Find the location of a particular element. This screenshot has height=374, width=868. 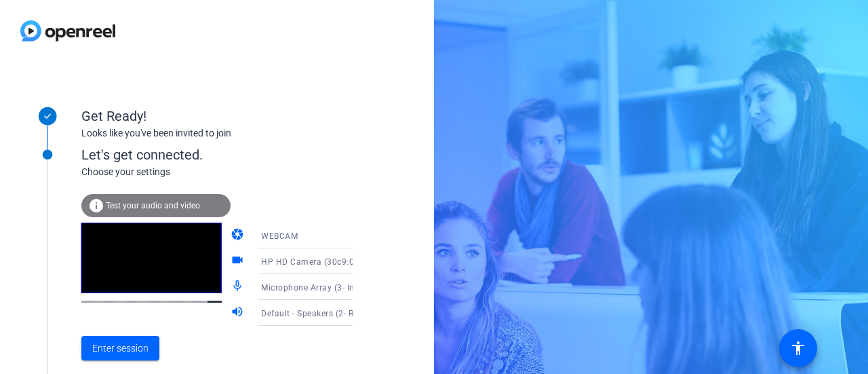

mat-icon: info is located at coordinates (96, 205).